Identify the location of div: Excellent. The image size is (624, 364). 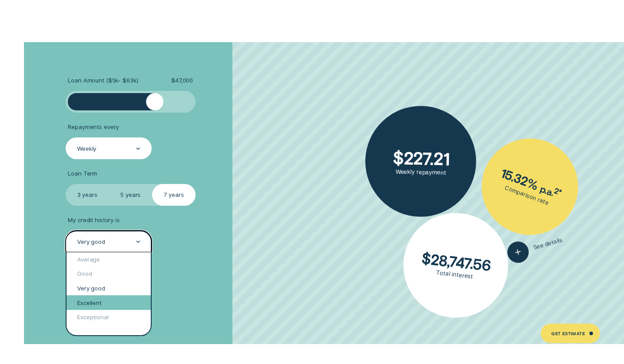
(109, 302).